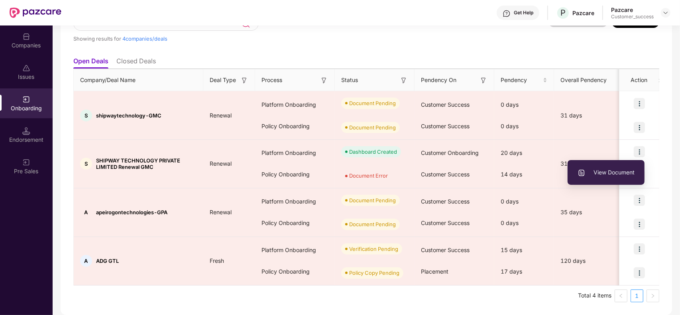  What do you see at coordinates (632, 17) in the screenshot?
I see `div: Customer_success` at bounding box center [632, 17].